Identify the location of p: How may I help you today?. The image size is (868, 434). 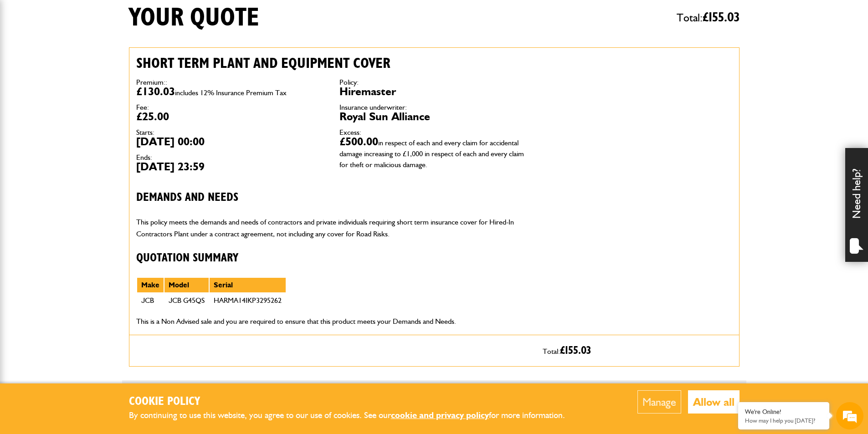
(784, 421).